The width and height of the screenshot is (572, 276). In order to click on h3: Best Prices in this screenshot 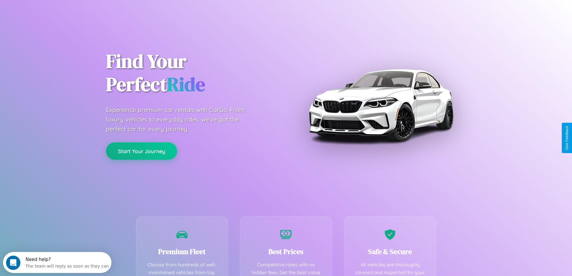, I will do `click(286, 251)`.